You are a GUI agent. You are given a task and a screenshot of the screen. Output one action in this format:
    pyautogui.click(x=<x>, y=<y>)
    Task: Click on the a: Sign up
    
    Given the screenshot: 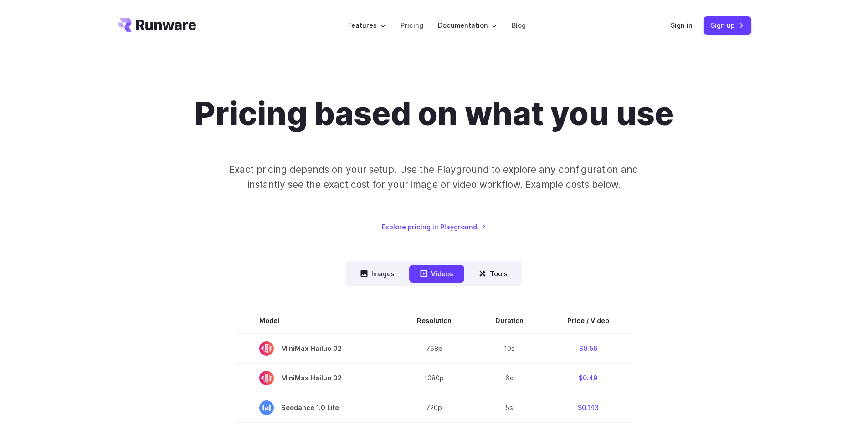 What is the action you would take?
    pyautogui.click(x=727, y=25)
    